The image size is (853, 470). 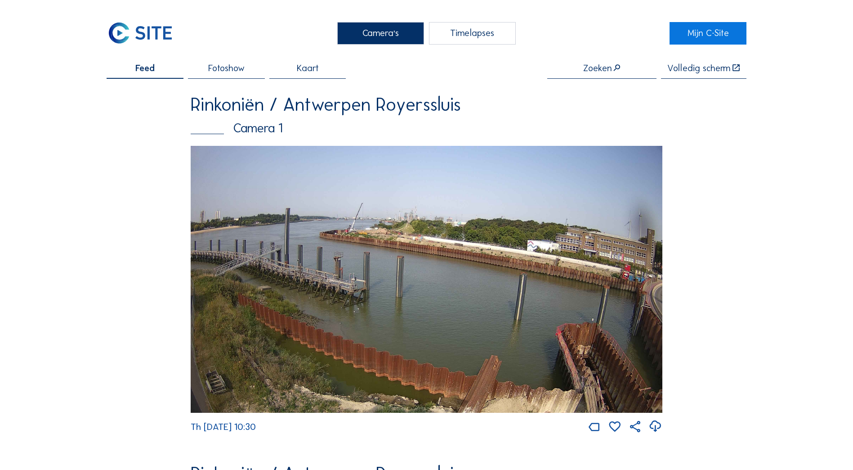 I want to click on span: Fotoshow, so click(x=226, y=68).